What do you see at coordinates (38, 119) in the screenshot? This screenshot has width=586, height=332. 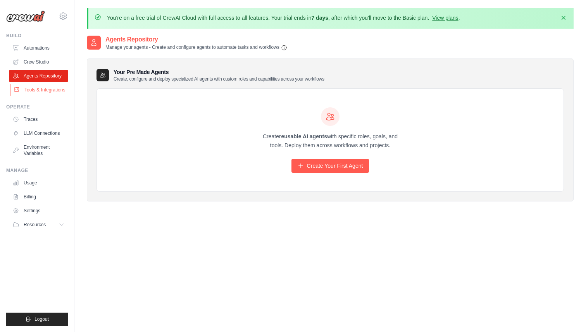 I see `a: Traces` at bounding box center [38, 119].